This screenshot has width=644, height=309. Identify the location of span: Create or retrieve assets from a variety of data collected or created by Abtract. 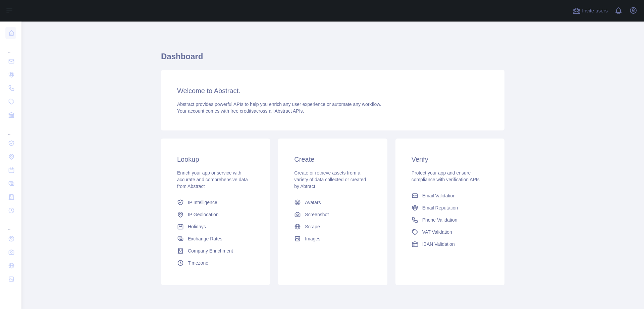
(330, 180).